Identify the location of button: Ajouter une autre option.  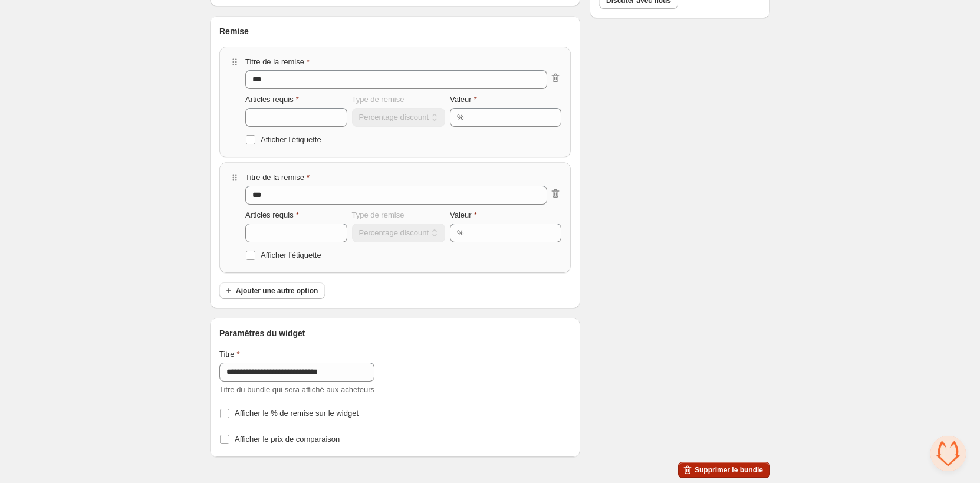
(272, 291).